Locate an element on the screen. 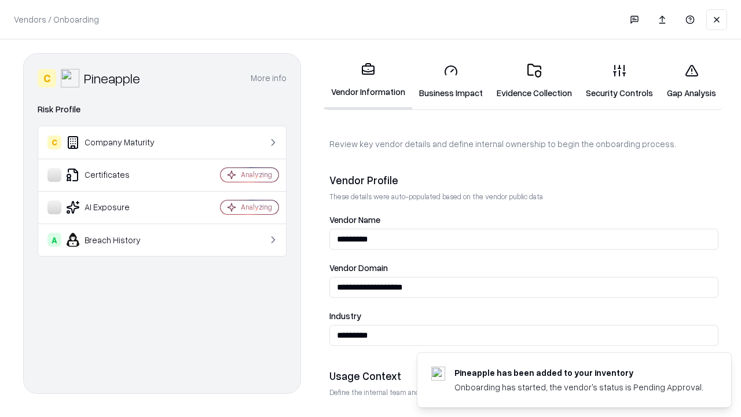 This screenshot has width=741, height=417. img: pineappleenergy.com is located at coordinates (438, 373).